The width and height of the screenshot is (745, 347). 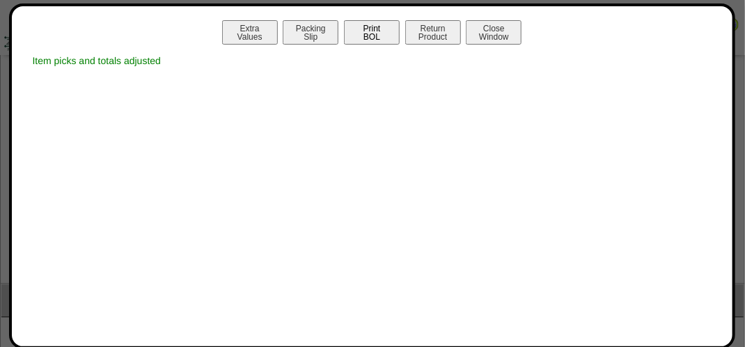 What do you see at coordinates (312, 36) in the screenshot?
I see `a: PackingSlip` at bounding box center [312, 36].